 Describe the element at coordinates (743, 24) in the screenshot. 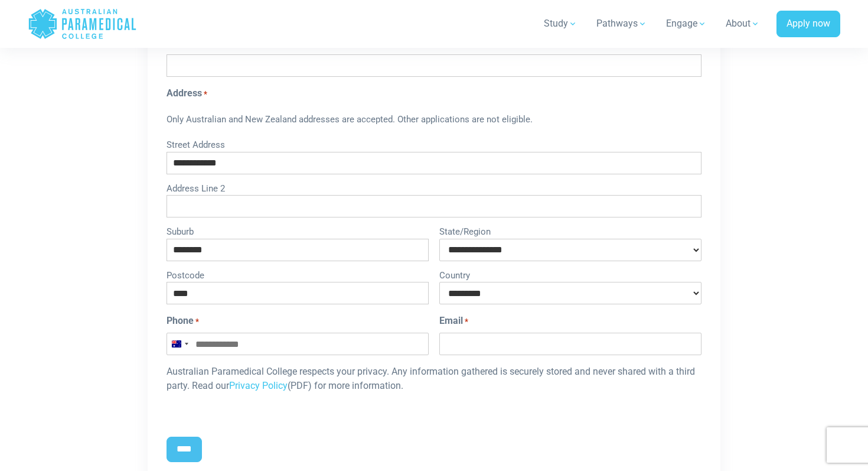

I see `a: About` at that location.